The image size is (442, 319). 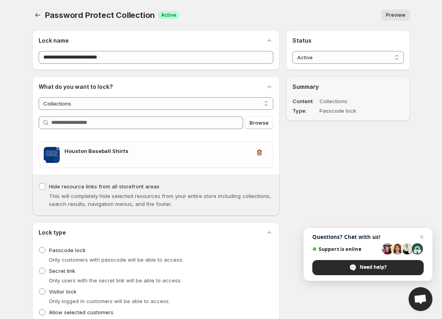 What do you see at coordinates (160, 200) in the screenshot?
I see `span: This will completely hide selected resources from your entire store including collections, search...` at bounding box center [160, 200].